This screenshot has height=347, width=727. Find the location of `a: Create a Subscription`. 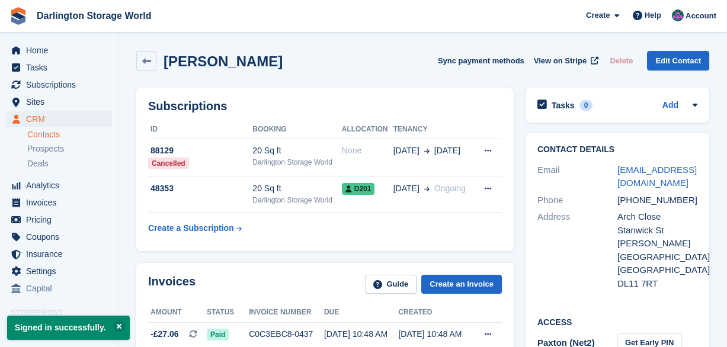

a: Create a Subscription is located at coordinates (195, 228).